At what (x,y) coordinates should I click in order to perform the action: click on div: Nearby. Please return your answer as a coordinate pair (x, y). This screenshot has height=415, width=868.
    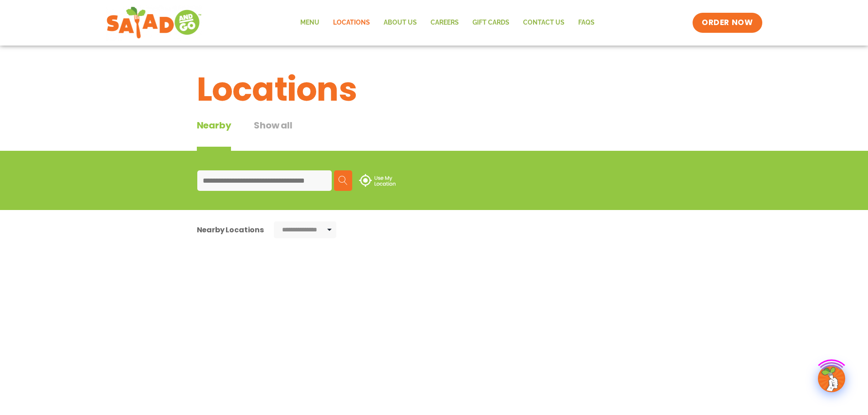
    Looking at the image, I should click on (214, 134).